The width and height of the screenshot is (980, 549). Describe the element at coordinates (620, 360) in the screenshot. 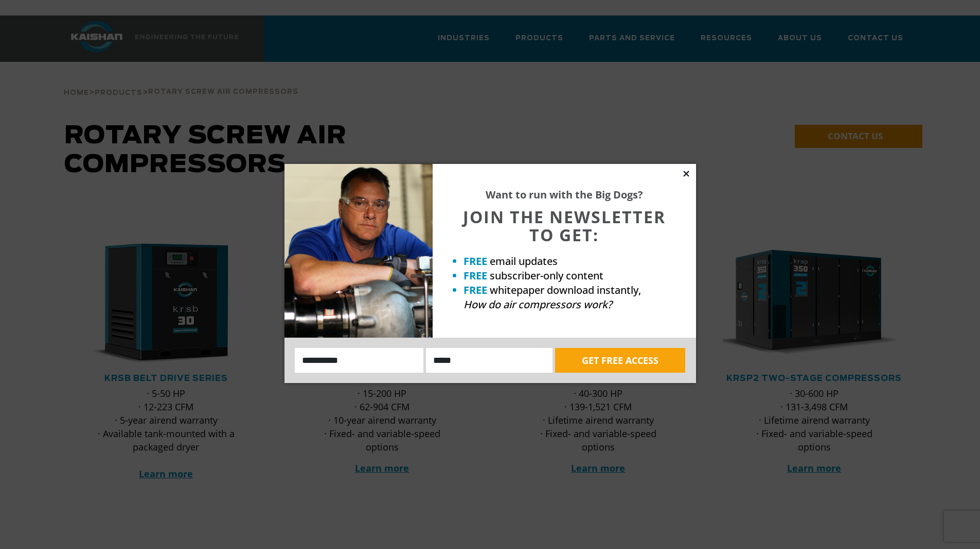

I see `button: GET FREE ACCESS` at that location.